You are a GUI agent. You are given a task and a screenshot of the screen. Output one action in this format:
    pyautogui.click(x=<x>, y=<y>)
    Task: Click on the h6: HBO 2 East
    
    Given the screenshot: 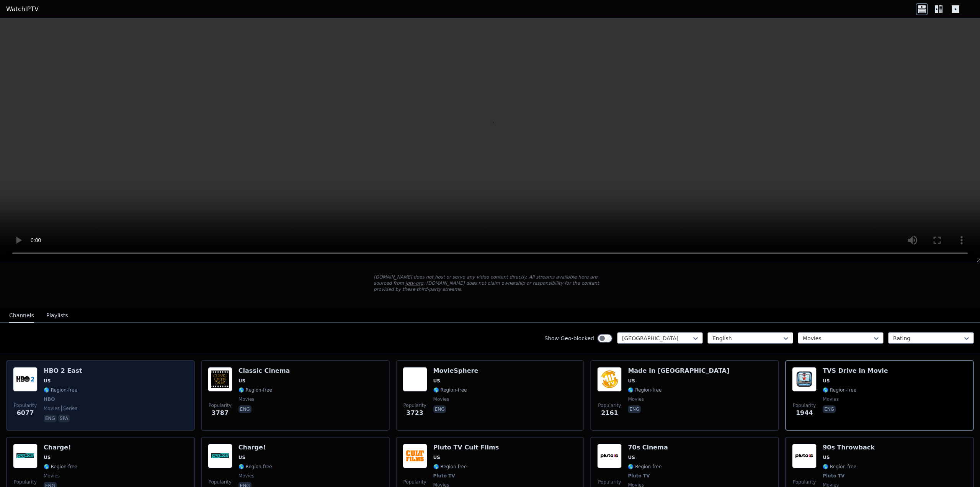 What is the action you would take?
    pyautogui.click(x=63, y=371)
    